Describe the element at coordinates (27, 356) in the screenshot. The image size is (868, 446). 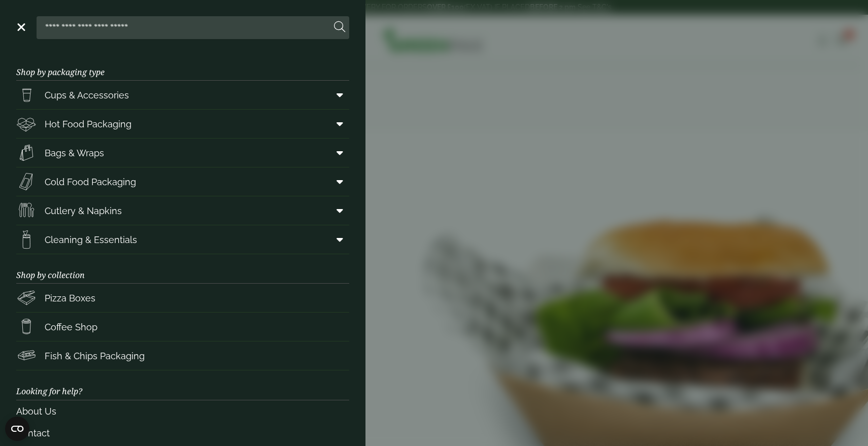
I see `img: FishNchip_box.svg` at that location.